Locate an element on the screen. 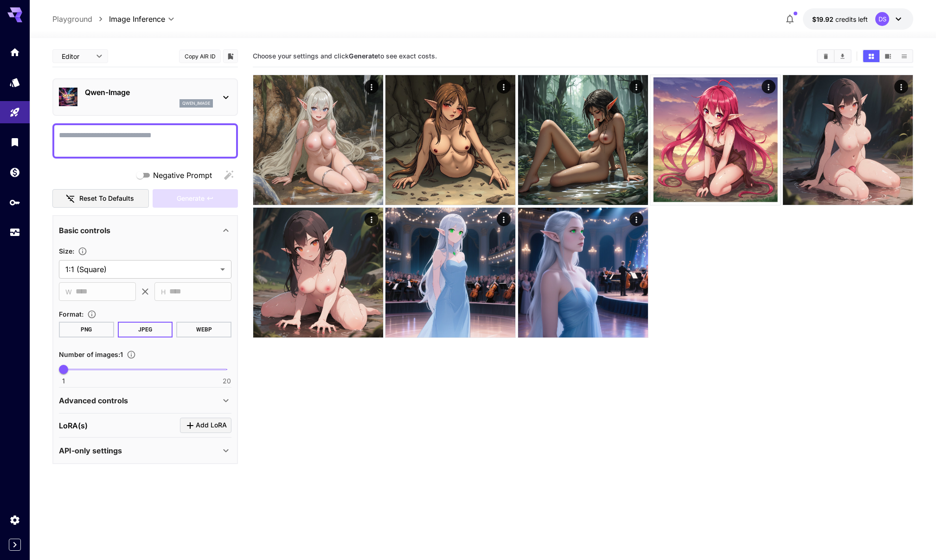 The width and height of the screenshot is (936, 560). div: Usage is located at coordinates (15, 233).